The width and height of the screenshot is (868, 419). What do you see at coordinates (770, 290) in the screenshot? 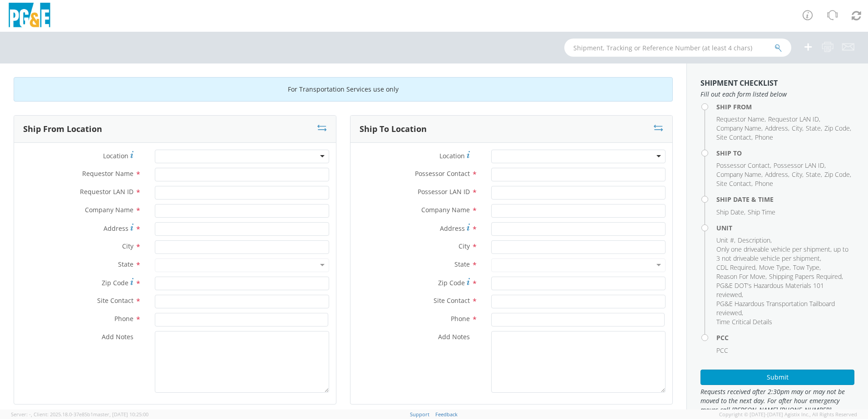
I see `span: PG&E DOT's Hazardous Materials 101 reviewed` at bounding box center [770, 290].